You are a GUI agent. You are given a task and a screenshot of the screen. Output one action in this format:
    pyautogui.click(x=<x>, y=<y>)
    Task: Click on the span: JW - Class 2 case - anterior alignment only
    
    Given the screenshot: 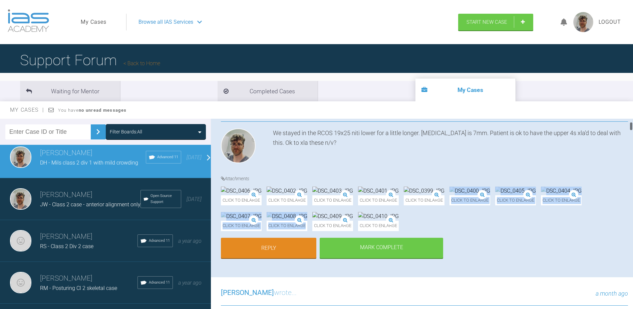 What is the action you would take?
    pyautogui.click(x=90, y=204)
    